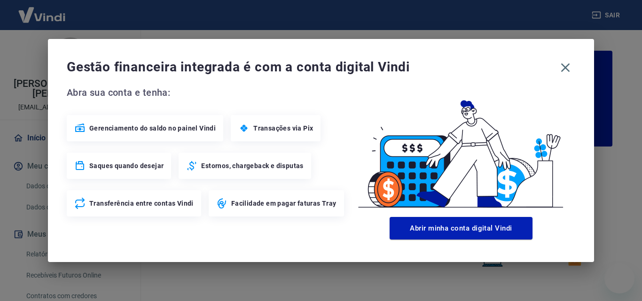 Image resolution: width=642 pixels, height=301 pixels. Describe the element at coordinates (461, 149) in the screenshot. I see `img: Good Billing` at that location.